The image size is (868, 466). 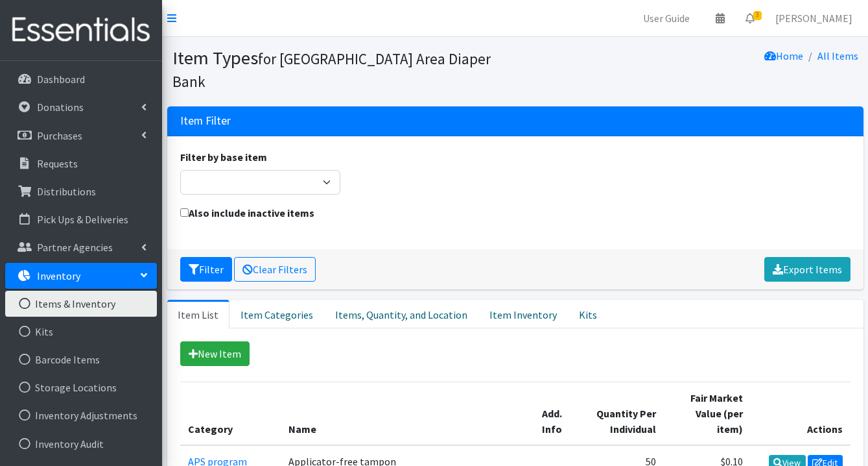 I want to click on label: Also include inactive items, so click(x=247, y=213).